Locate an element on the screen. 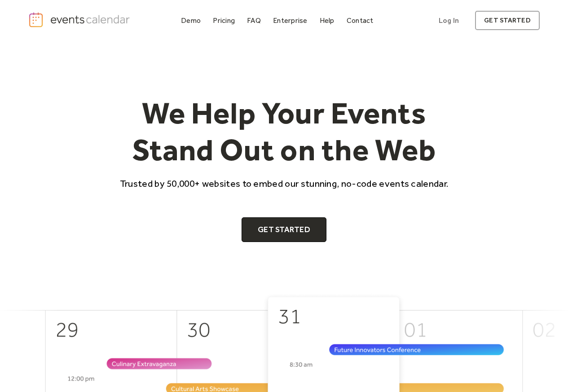 The height and width of the screenshot is (392, 568). div: Enterprise is located at coordinates (290, 20).